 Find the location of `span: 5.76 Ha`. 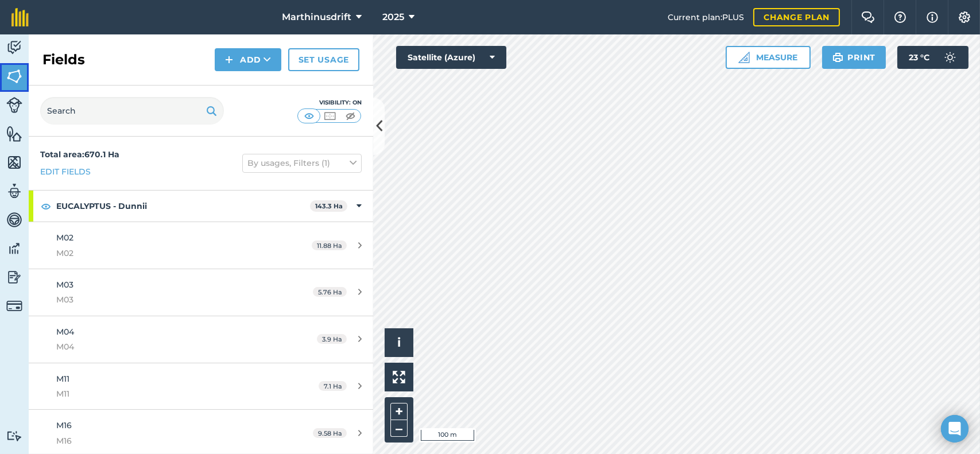

span: 5.76 Ha is located at coordinates (330, 292).